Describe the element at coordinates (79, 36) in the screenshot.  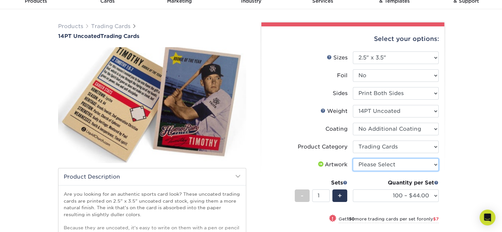
I see `span: 14PT Uncoated` at that location.